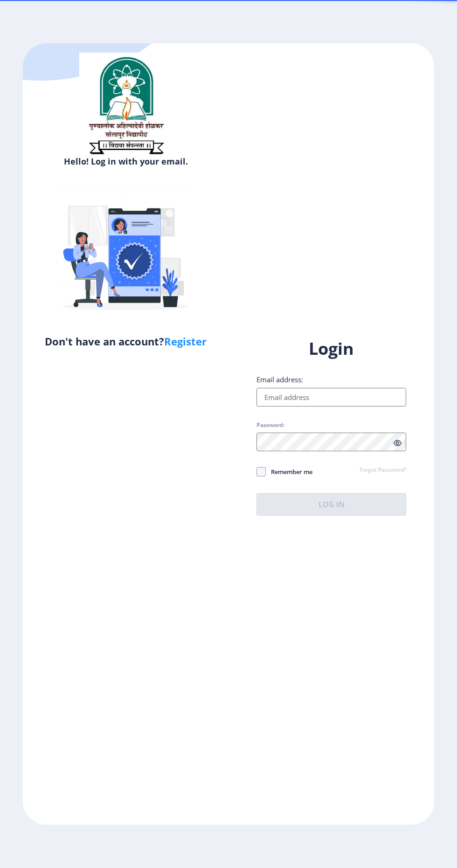  Describe the element at coordinates (289, 472) in the screenshot. I see `span: Remember me` at that location.